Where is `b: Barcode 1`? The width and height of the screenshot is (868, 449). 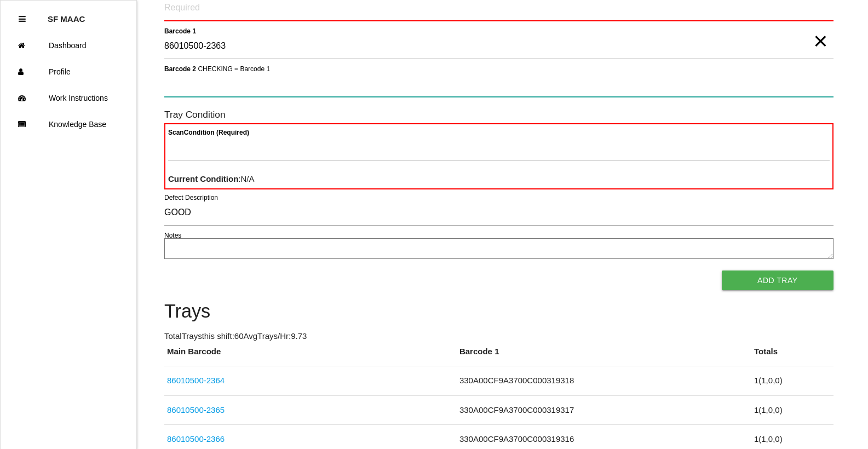
b: Barcode 1 is located at coordinates (180, 31).